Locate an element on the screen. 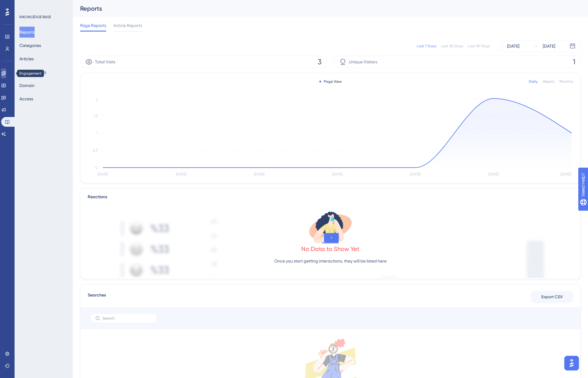 The height and width of the screenshot is (378, 588). div: Weekly is located at coordinates (549, 82).